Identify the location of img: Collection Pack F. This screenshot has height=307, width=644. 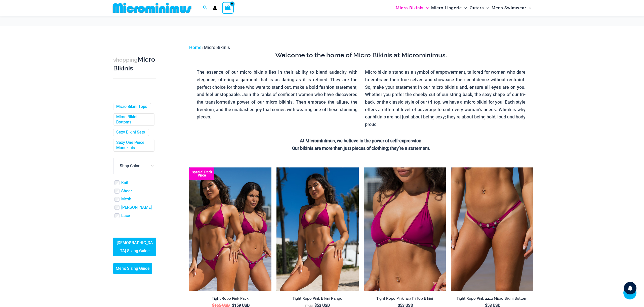
(230, 229).